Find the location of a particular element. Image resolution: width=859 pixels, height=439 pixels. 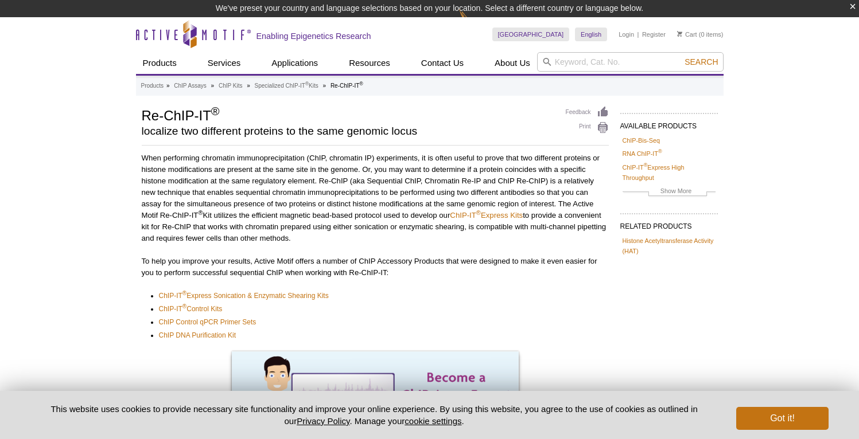

a: English is located at coordinates (591, 34).